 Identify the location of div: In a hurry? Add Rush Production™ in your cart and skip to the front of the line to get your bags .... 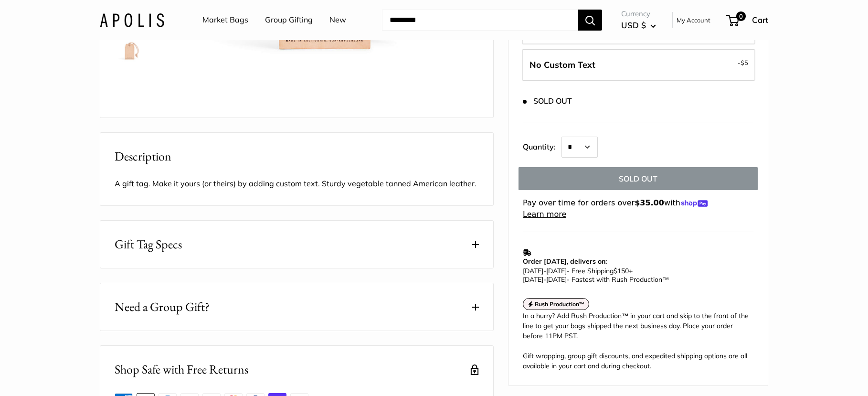
(638, 341).